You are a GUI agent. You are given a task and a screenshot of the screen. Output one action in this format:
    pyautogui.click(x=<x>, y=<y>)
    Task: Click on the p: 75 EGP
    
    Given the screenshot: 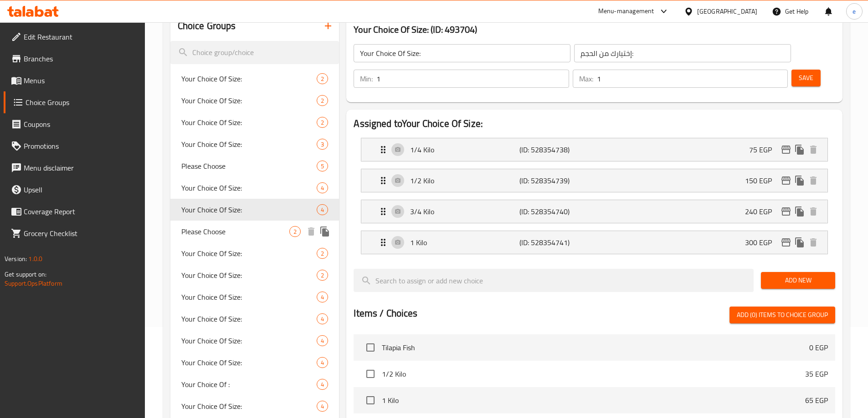 What is the action you would take?
    pyautogui.click(x=764, y=150)
    